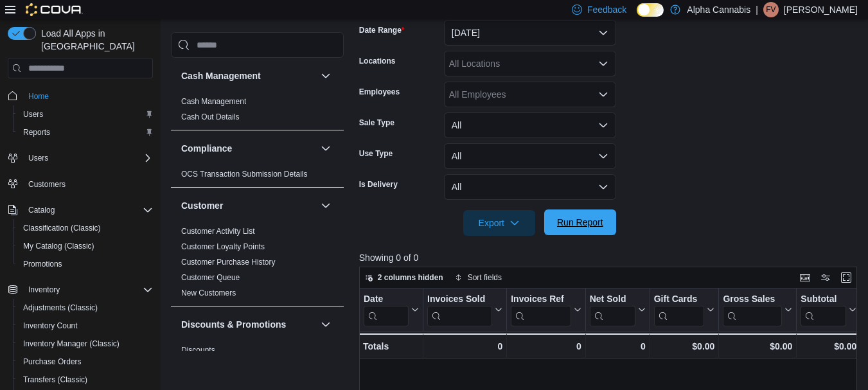 The image size is (868, 390). What do you see at coordinates (88, 210) in the screenshot?
I see `span: Catalog` at bounding box center [88, 210].